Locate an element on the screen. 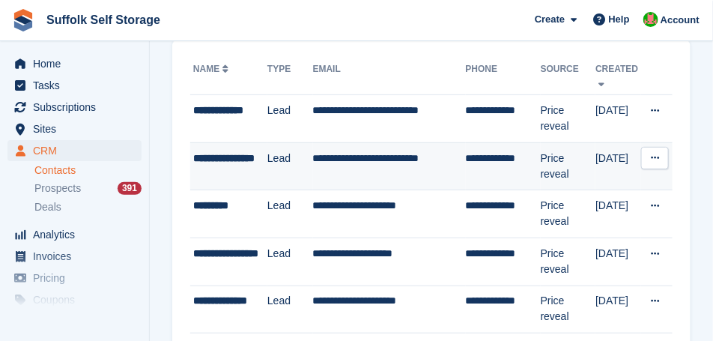  span: Deals is located at coordinates (48, 207).